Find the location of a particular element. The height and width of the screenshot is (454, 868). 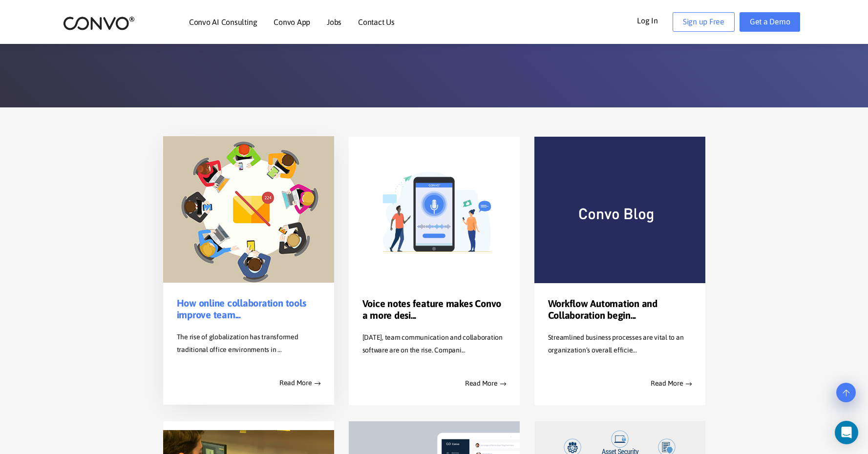

div: Open Intercom Messenger is located at coordinates (847, 433).